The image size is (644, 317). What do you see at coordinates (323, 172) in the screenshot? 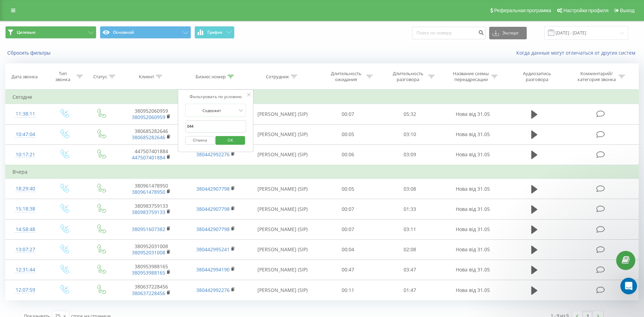
I see `td: Вчера` at bounding box center [323, 172].